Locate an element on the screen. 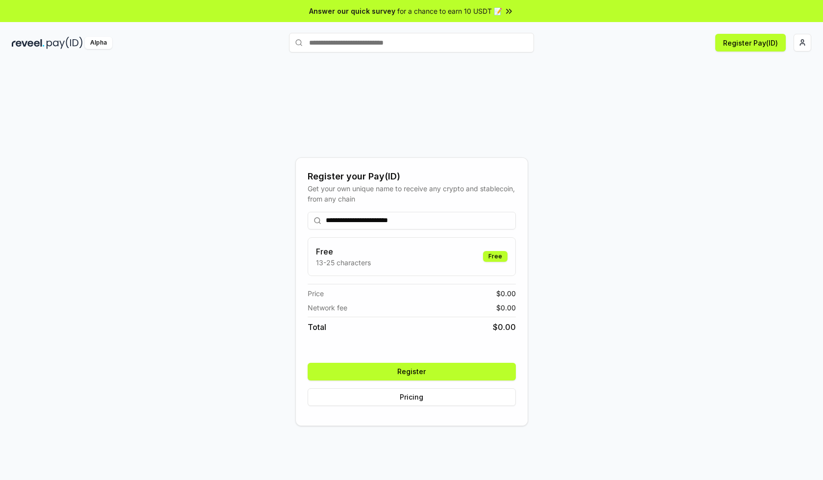 This screenshot has width=823, height=480. button: Pricing is located at coordinates (412, 397).